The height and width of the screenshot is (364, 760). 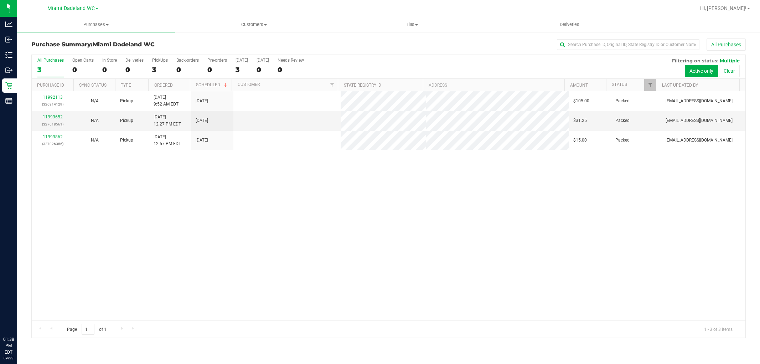 What do you see at coordinates (160, 60) in the screenshot?
I see `div: PickUps` at bounding box center [160, 60].